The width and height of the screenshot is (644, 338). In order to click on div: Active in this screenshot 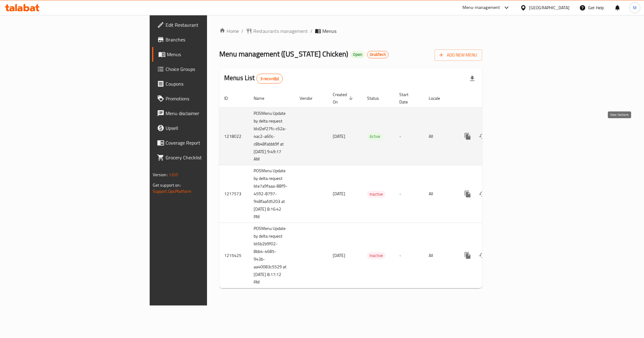, I will do `click(375, 137)`.